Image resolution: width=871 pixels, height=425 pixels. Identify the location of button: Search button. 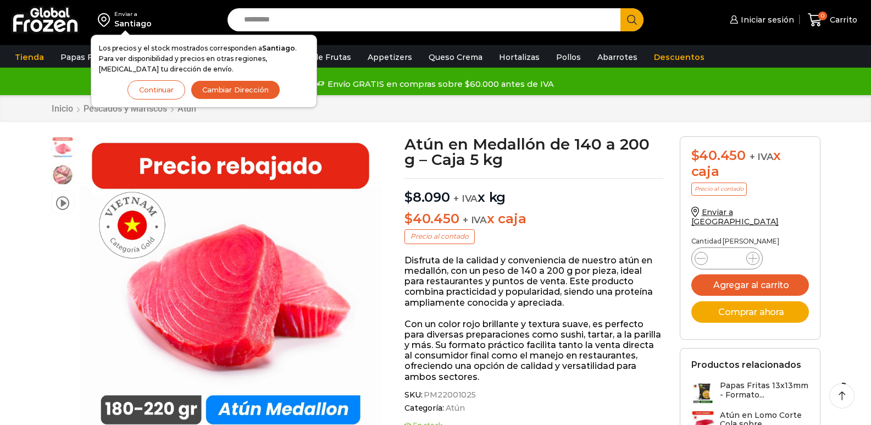
(632, 20).